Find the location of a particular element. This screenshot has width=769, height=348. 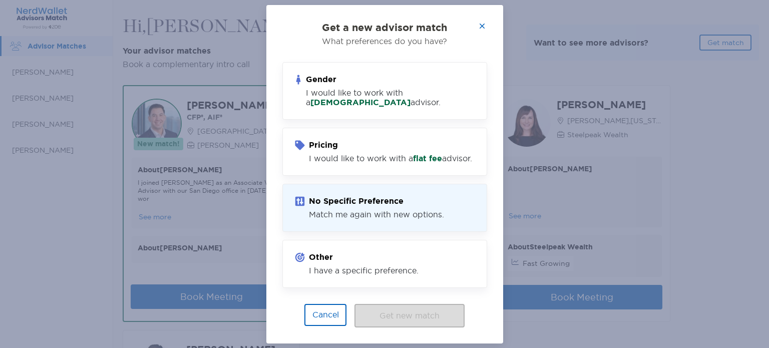

div: Match me again with new options. is located at coordinates (377, 214).